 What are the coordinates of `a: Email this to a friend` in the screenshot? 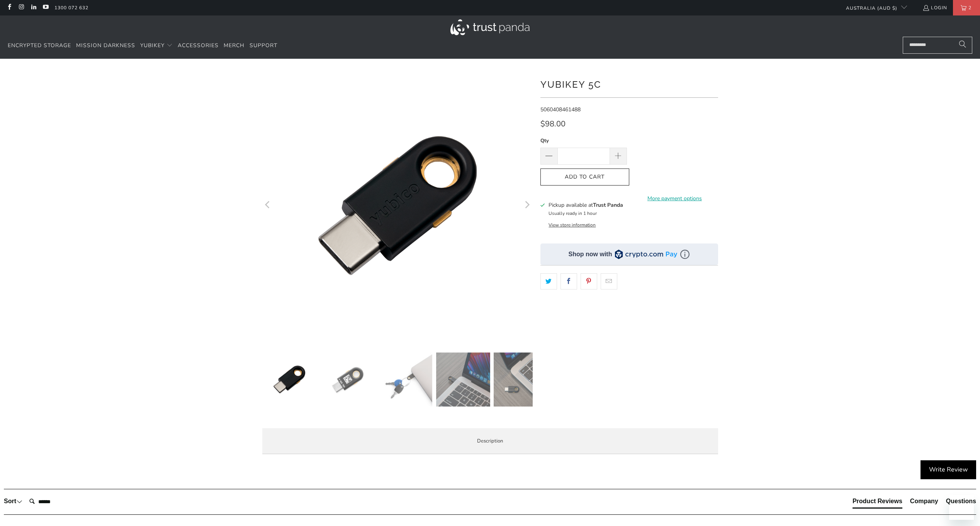 It's located at (609, 282).